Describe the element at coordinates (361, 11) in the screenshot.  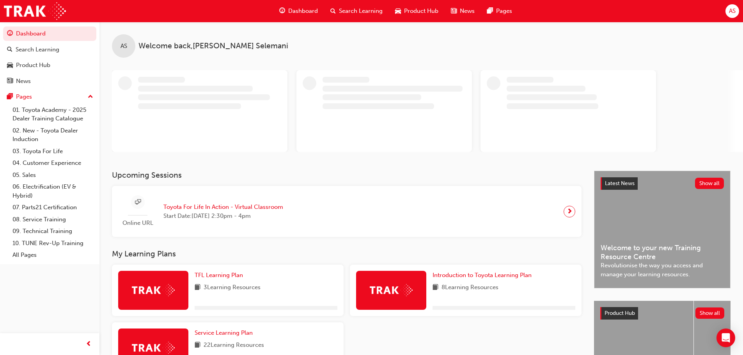
I see `span: Search Learning` at that location.